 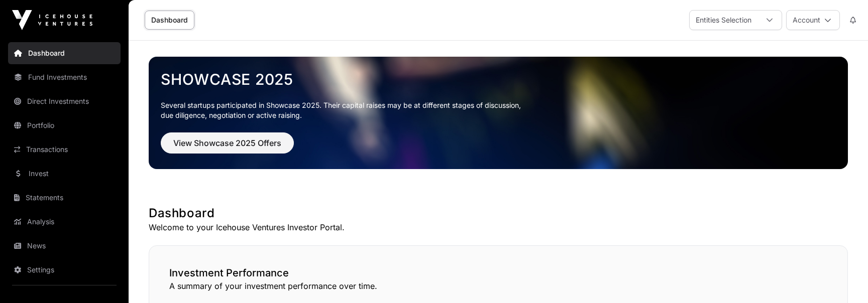 I want to click on a: Fund Investments, so click(x=64, y=77).